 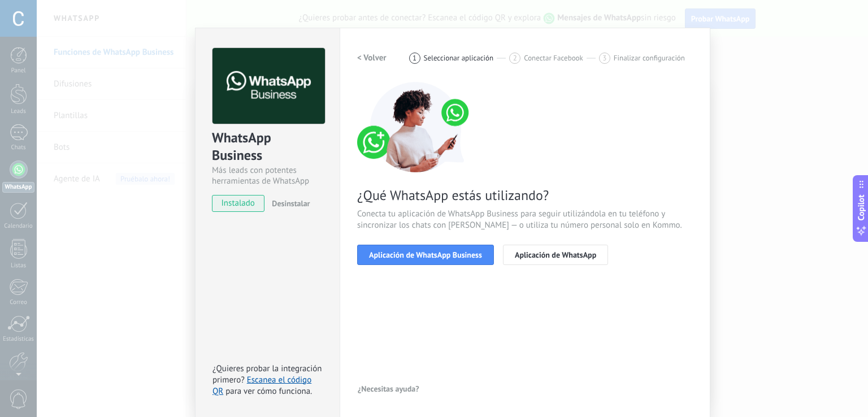 I want to click on span: Copilot, so click(x=862, y=208).